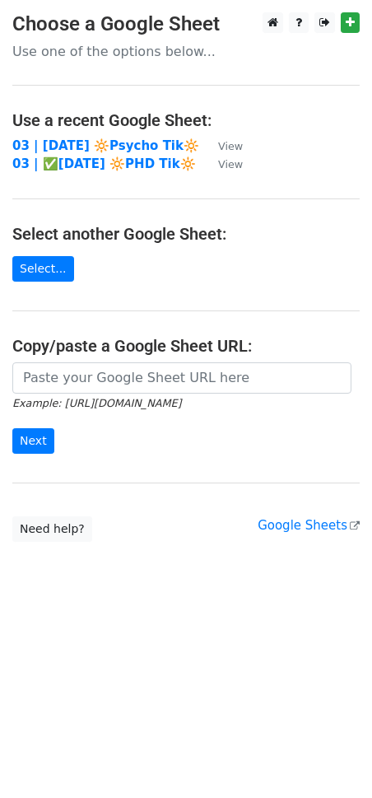 This screenshot has width=372, height=798. I want to click on h4: Use a recent Google Sheet:, so click(186, 120).